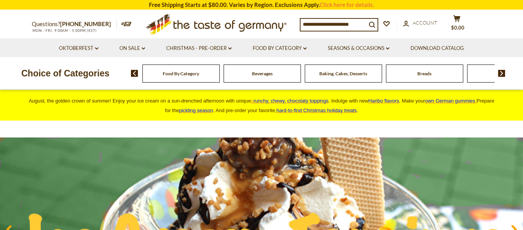 This screenshot has height=230, width=523. Describe the element at coordinates (134, 73) in the screenshot. I see `img: previous arrow` at that location.